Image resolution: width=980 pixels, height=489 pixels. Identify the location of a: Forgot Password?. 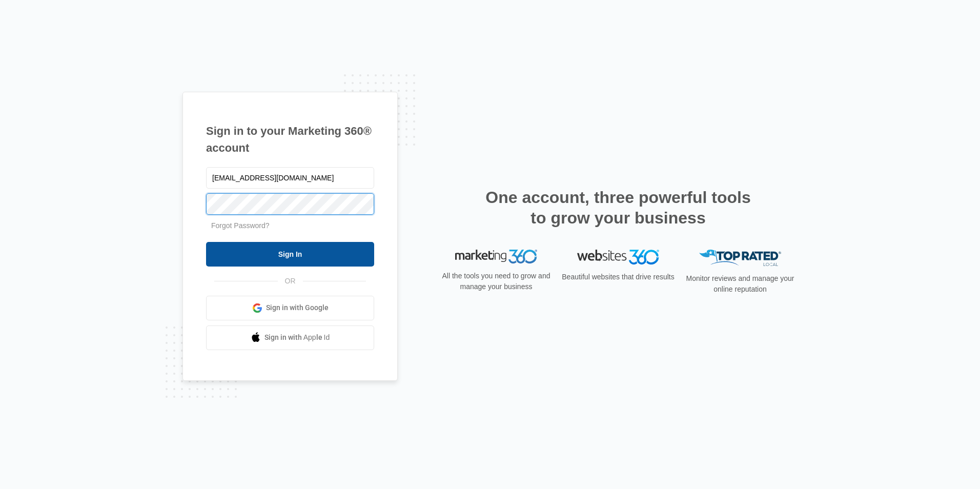
(240, 226).